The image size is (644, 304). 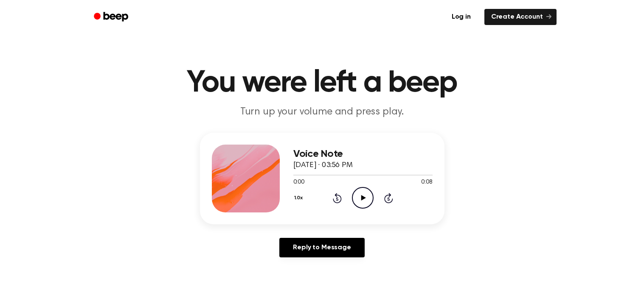 I want to click on a: Create Account, so click(x=520, y=17).